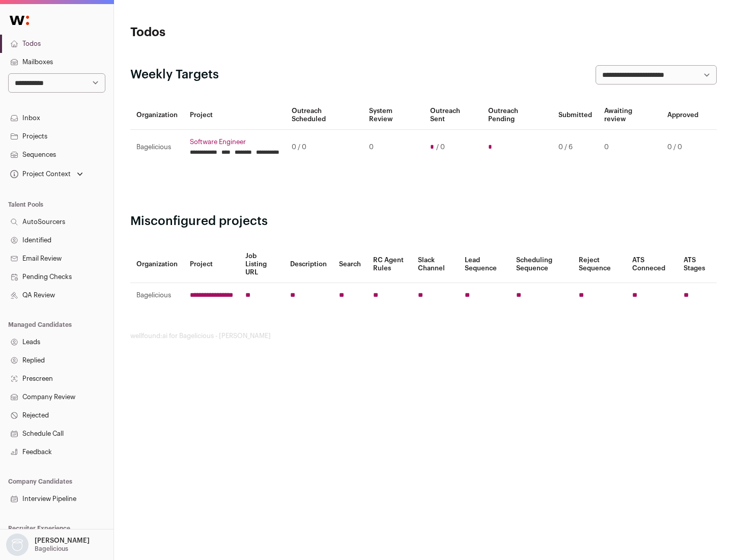  Describe the element at coordinates (441, 147) in the screenshot. I see `span: / 0` at that location.